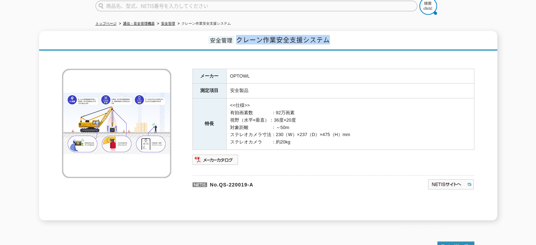 The width and height of the screenshot is (536, 245). I want to click on td: OPTOWL, so click(350, 76).